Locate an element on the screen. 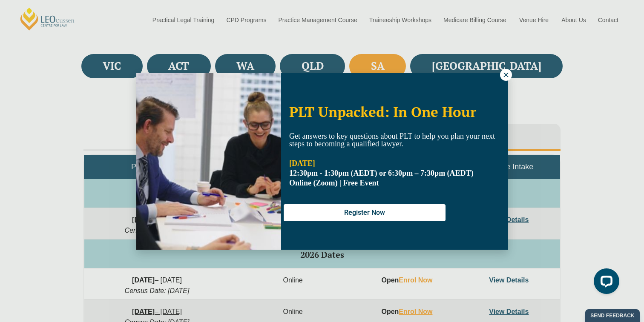 The width and height of the screenshot is (644, 322). button: Close is located at coordinates (506, 75).